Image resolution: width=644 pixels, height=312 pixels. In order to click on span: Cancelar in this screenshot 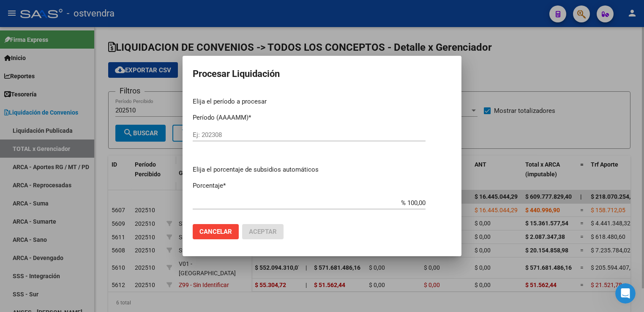, I will do `click(215, 231)`.